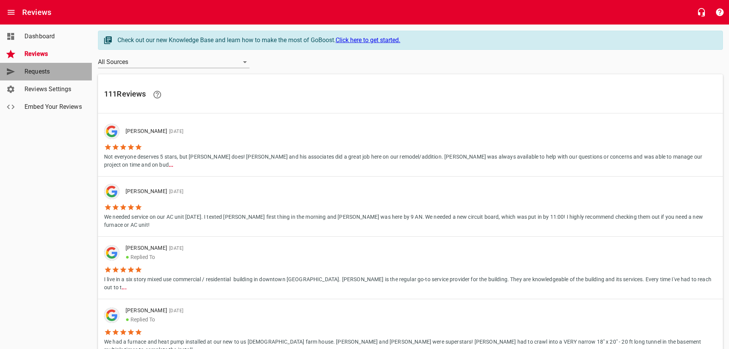 The image size is (729, 349). I want to click on span: Embed Your Reviews, so click(54, 107).